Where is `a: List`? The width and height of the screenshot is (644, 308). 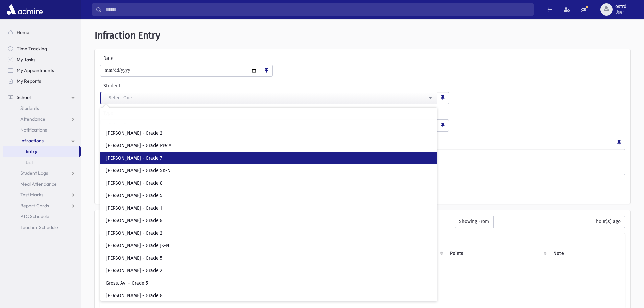 a: List is located at coordinates (42, 162).